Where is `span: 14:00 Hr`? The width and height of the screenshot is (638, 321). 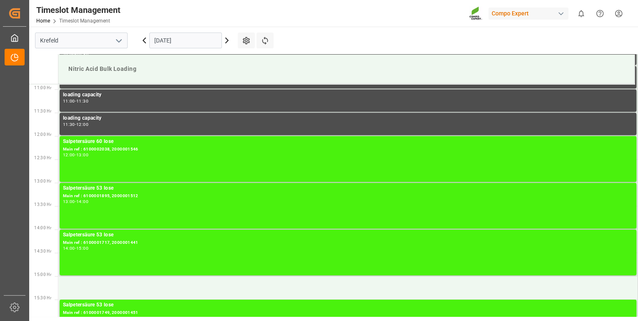 span: 14:00 Hr is located at coordinates (43, 228).